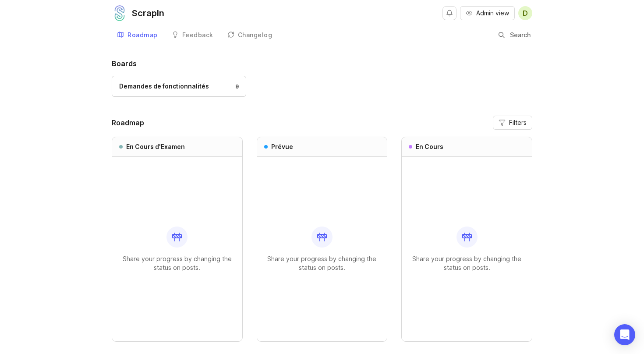 The height and width of the screenshot is (354, 644). I want to click on img: ScrapIn logo, so click(120, 13).